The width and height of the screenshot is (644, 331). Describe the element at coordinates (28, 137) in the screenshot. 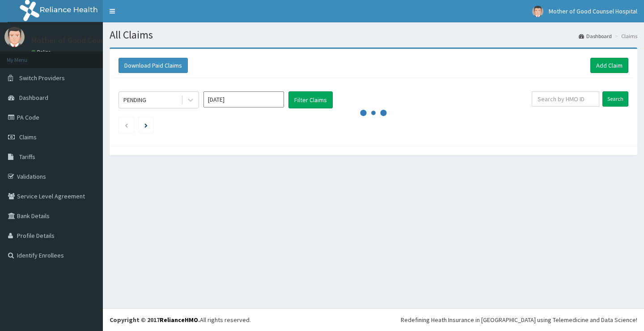

I see `span: Claims` at that location.